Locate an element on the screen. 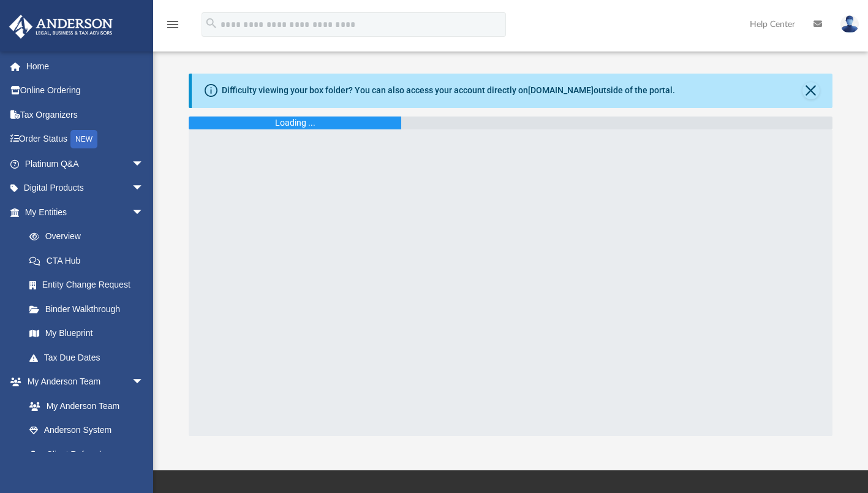  a: Entity Change Request is located at coordinates (90, 285).